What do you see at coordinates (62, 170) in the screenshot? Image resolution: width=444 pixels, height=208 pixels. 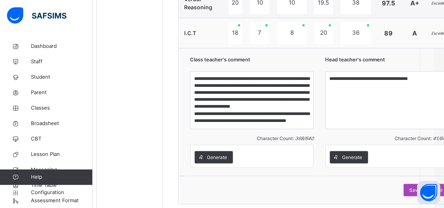 I see `span: Messaging` at bounding box center [62, 170].